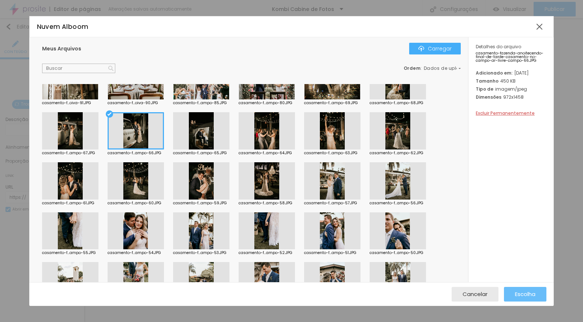 This screenshot has height=322, width=583. Describe the element at coordinates (489, 97) in the screenshot. I see `font: Dimensões` at that location.